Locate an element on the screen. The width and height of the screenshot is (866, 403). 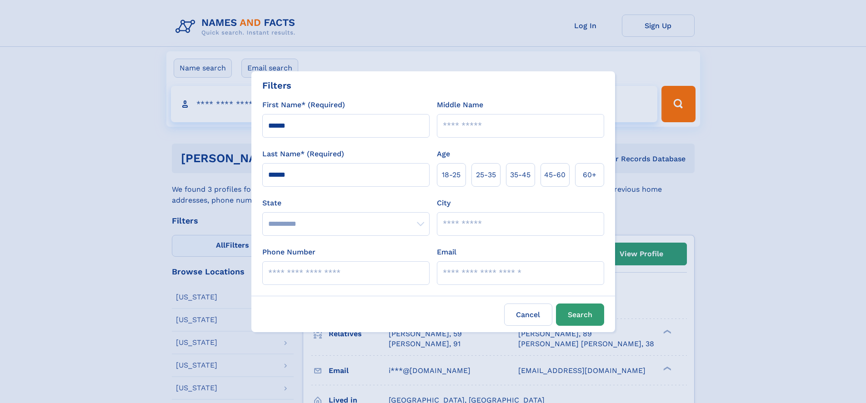
span: 25‑35 is located at coordinates (486, 175).